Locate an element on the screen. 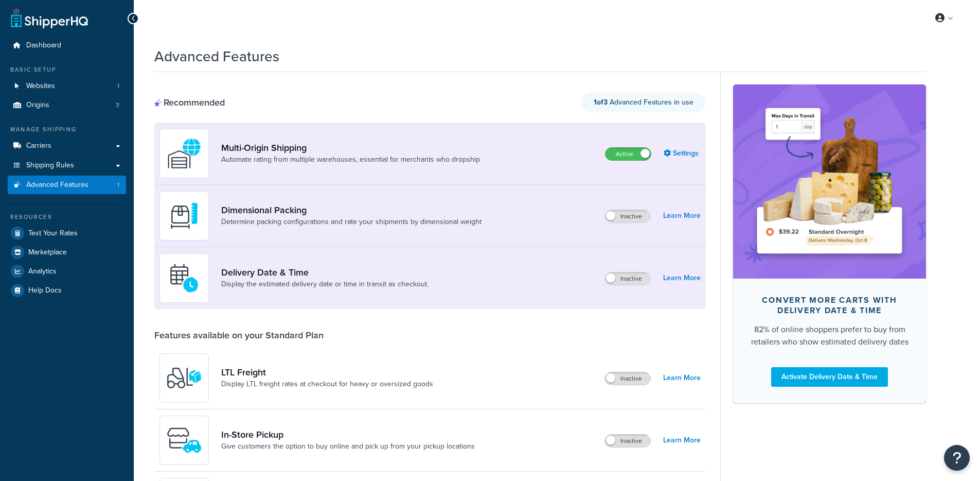 Image resolution: width=980 pixels, height=481 pixels. a: Give customers the option to buy online and pick up from your pickup locations is located at coordinates (348, 446).